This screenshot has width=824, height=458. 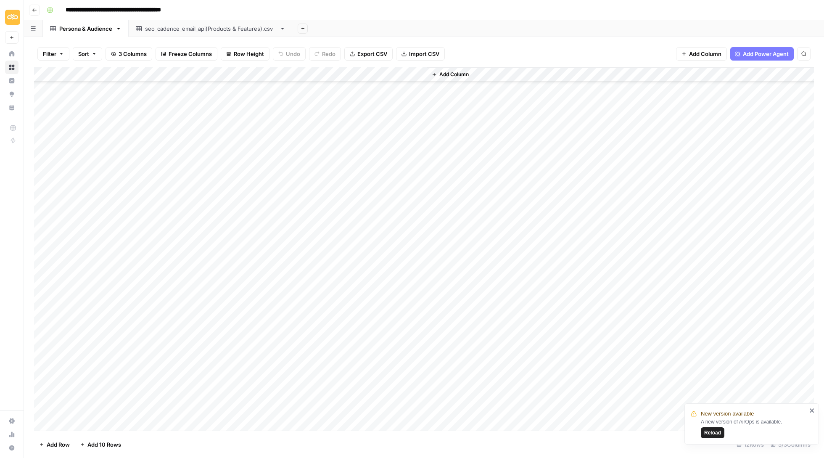 I want to click on button: Undo, so click(x=289, y=54).